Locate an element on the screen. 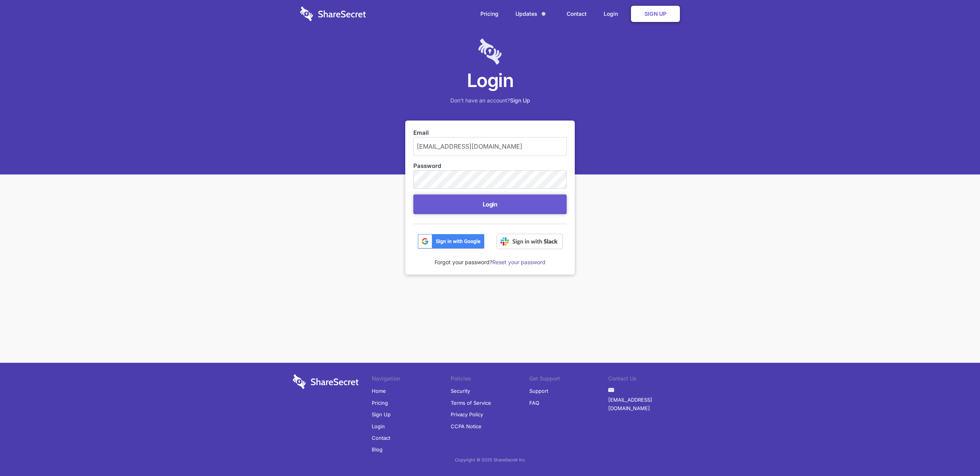 Image resolution: width=980 pixels, height=476 pixels. a: FAQ is located at coordinates (535, 403).